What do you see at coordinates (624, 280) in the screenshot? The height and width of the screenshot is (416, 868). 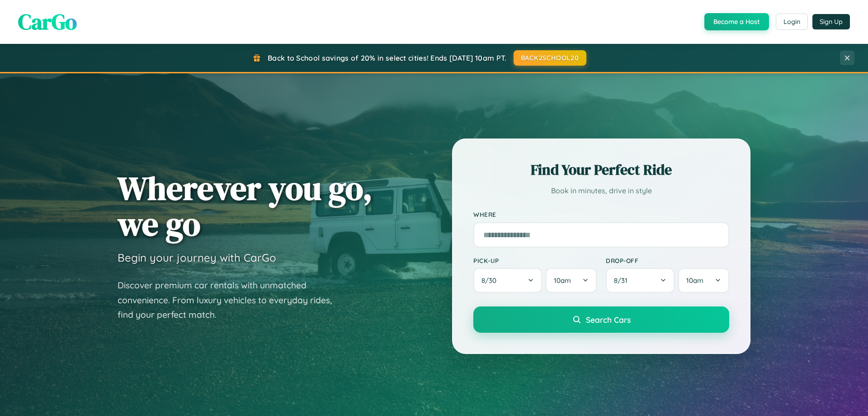 I see `span: 8 / 31` at bounding box center [624, 280].